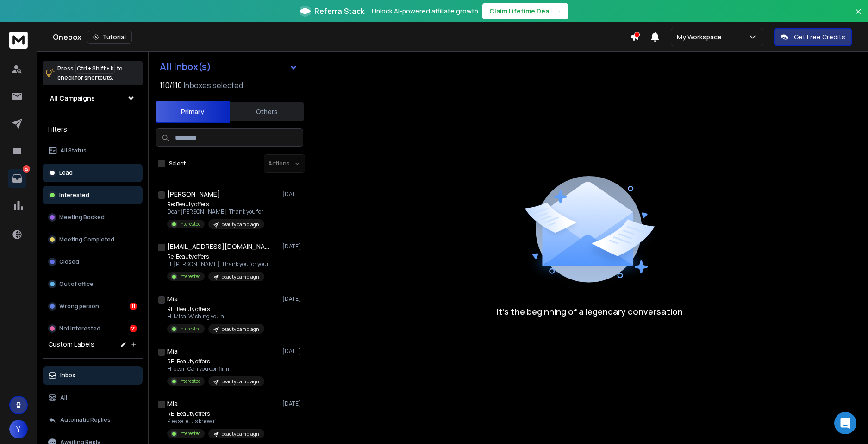 Image resolution: width=868 pixels, height=444 pixels. I want to click on h1: All Inbox(s), so click(185, 67).